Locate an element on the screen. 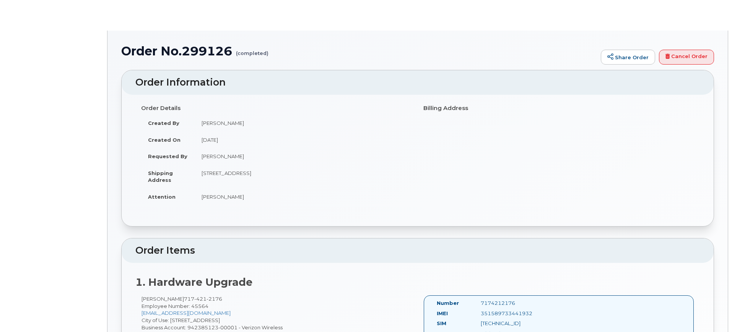  small: (completed) is located at coordinates (252, 50).